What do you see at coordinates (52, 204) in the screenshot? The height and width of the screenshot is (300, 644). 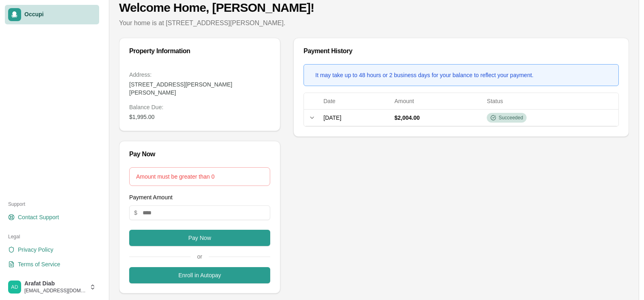 I see `div: Support` at bounding box center [52, 204].